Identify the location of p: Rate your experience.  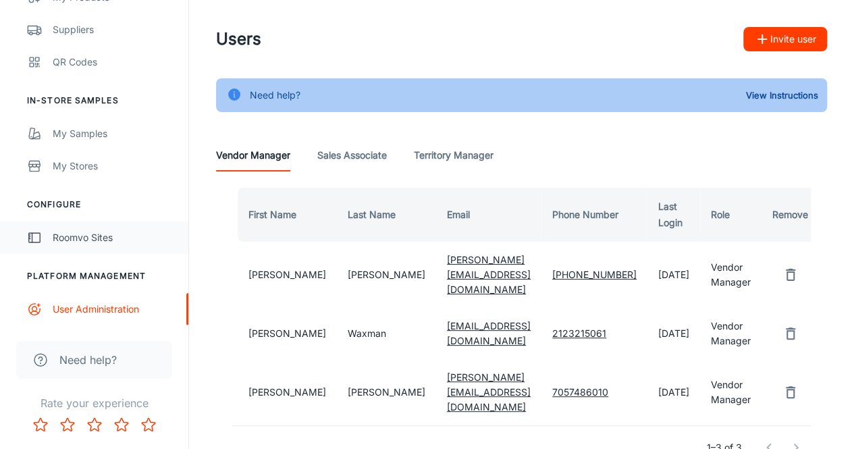
(94, 403).